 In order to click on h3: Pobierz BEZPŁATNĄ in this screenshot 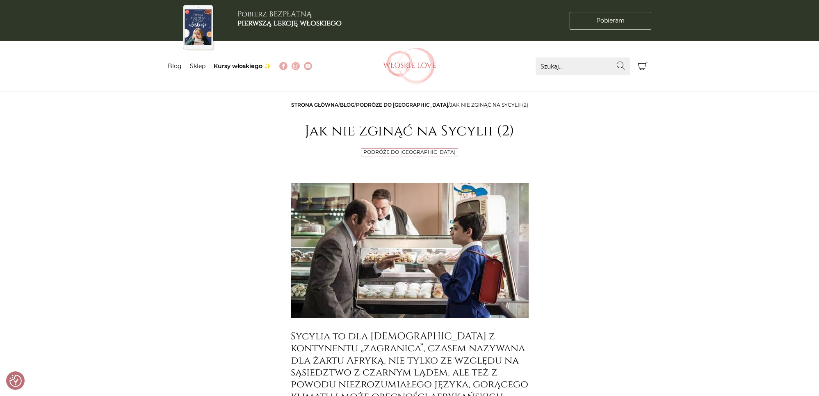, I will do `click(290, 18)`.